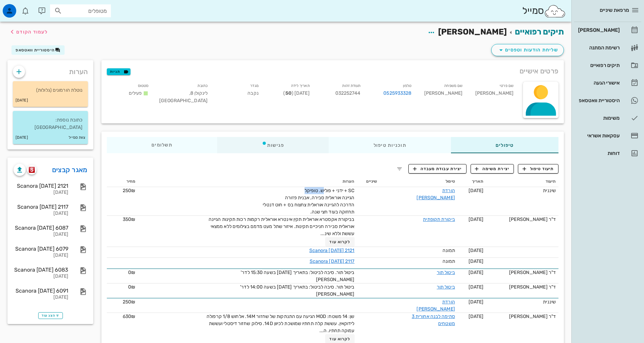 Image resolution: width=644 pixels, height=343 pixels. What do you see at coordinates (50, 90) in the screenshot?
I see `p: נוטלת הורמונים (גלולות)` at bounding box center [50, 90].